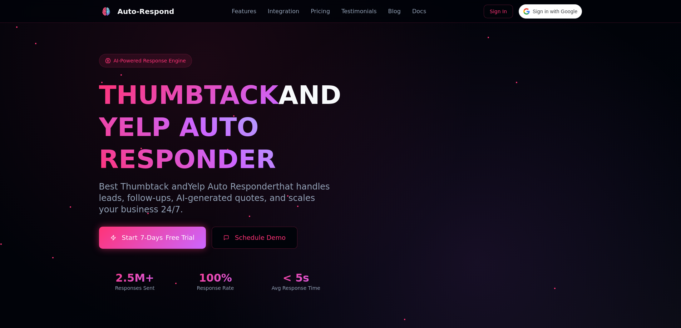 The width and height of the screenshot is (681, 328). I want to click on h1: YELP AUTO RESPONDER, so click(215, 143).